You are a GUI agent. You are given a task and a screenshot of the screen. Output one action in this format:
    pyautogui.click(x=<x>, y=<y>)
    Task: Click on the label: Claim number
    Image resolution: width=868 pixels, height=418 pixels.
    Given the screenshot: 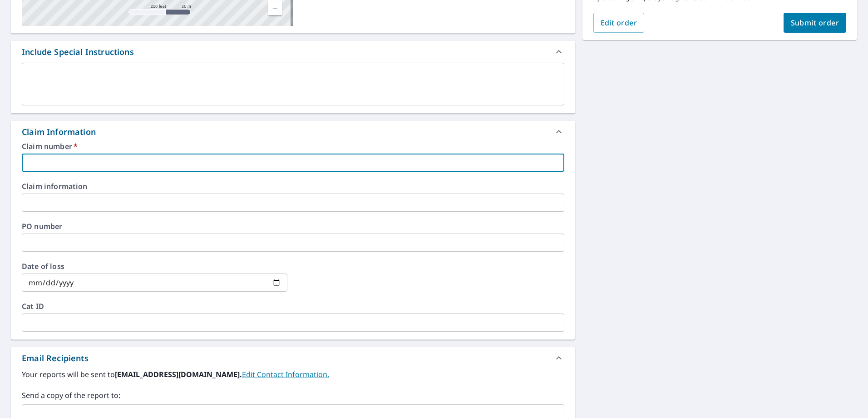 What is the action you would take?
    pyautogui.click(x=293, y=147)
    